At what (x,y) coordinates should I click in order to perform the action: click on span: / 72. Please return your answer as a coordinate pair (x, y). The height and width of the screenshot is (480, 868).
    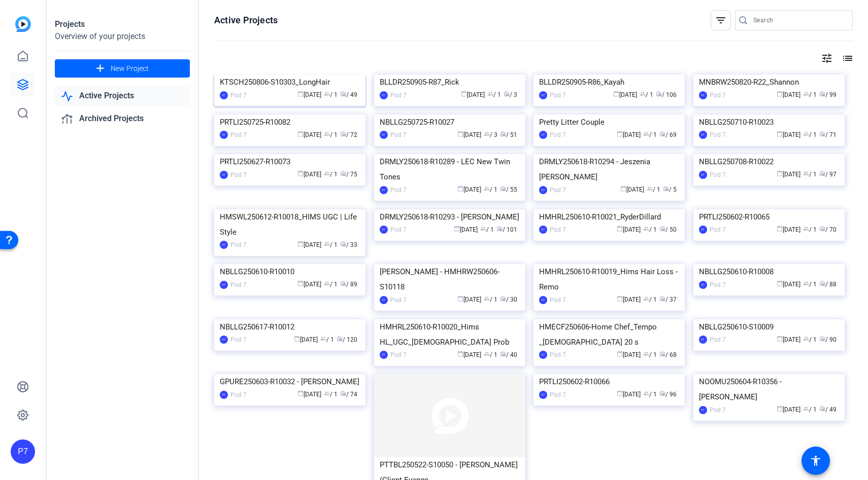
    Looking at the image, I should click on (349, 135).